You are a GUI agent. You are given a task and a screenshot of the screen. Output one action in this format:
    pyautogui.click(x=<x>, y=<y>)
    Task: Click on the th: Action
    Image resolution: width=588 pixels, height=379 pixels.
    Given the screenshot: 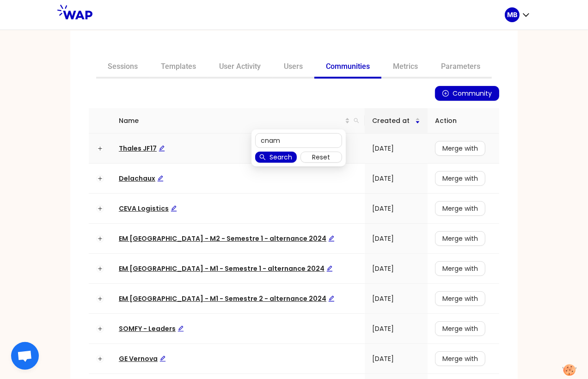 What is the action you would take?
    pyautogui.click(x=463, y=120)
    